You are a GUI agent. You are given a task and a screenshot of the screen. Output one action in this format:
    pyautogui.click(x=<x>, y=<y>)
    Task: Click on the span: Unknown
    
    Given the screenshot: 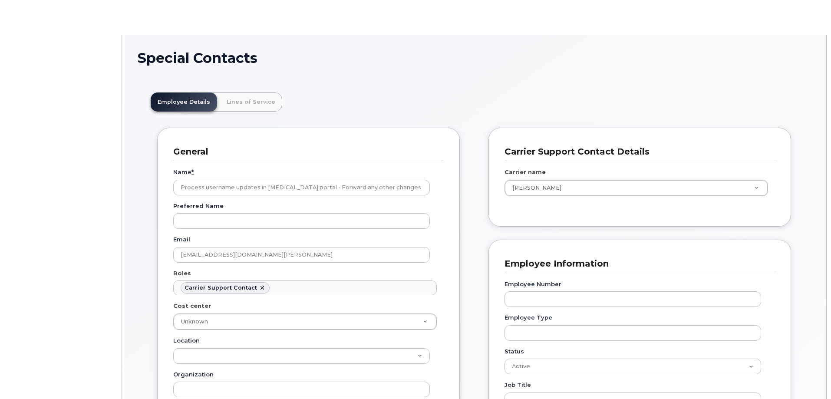 What is the action you would take?
    pyautogui.click(x=195, y=321)
    